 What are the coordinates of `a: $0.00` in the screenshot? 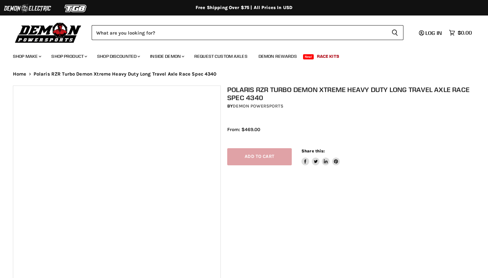 It's located at (461, 33).